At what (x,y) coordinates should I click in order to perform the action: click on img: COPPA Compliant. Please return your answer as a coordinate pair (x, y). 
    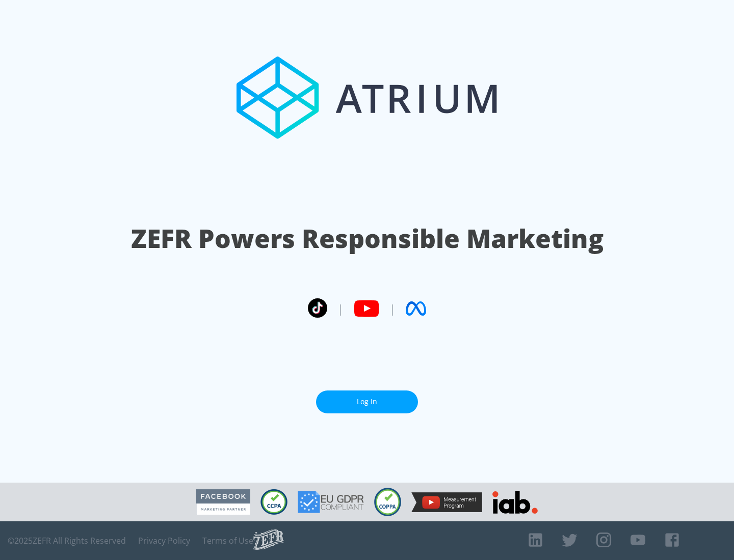
    Looking at the image, I should click on (387, 502).